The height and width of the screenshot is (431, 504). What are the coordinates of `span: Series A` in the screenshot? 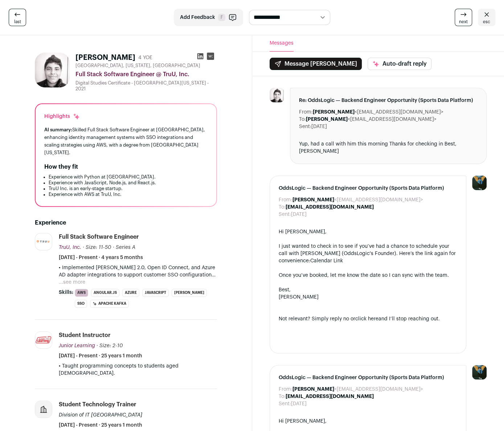 It's located at (126, 247).